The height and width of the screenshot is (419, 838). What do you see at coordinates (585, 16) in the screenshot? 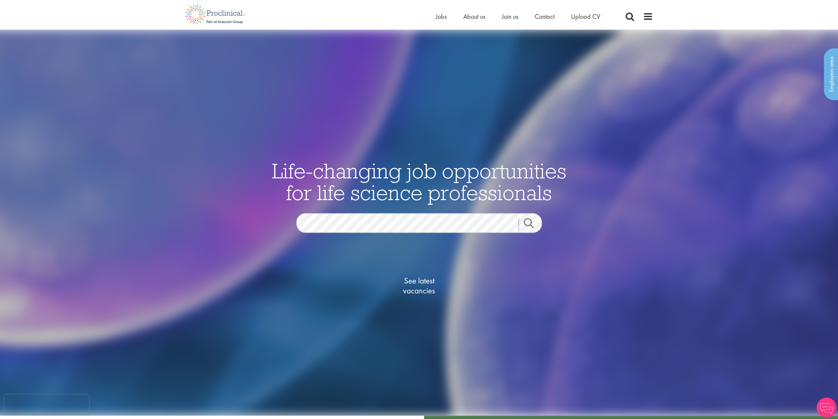
I see `a: Upload CV` at bounding box center [585, 16].